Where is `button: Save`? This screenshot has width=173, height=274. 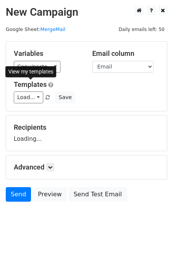 button: Save is located at coordinates (65, 97).